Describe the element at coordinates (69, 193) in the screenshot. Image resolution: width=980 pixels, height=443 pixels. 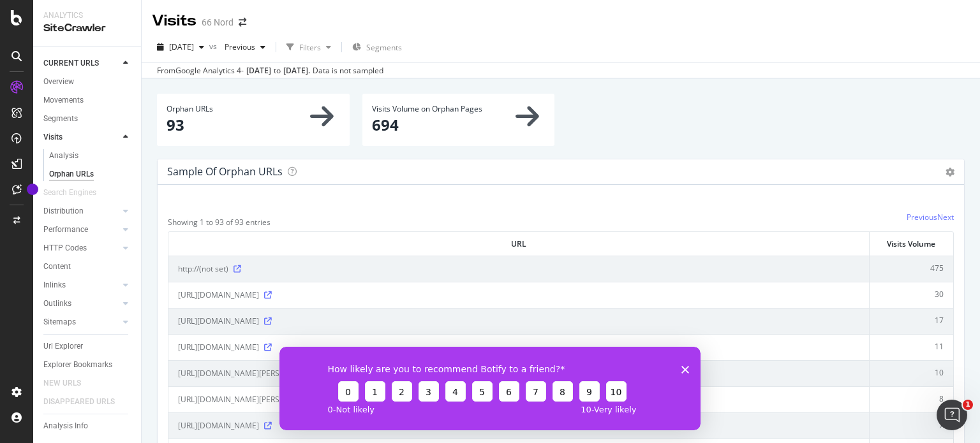
I see `div: Search Engines` at that location.